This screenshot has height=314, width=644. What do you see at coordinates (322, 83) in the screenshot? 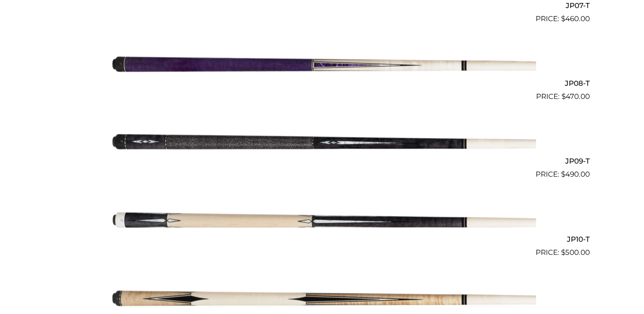
I see `h2: JP08-T` at bounding box center [322, 83].